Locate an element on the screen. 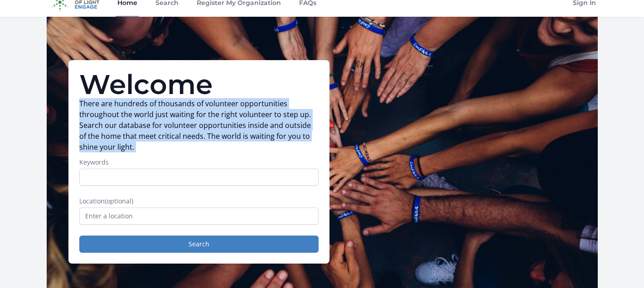 This screenshot has width=644, height=288. span: (optional) is located at coordinates (119, 201).